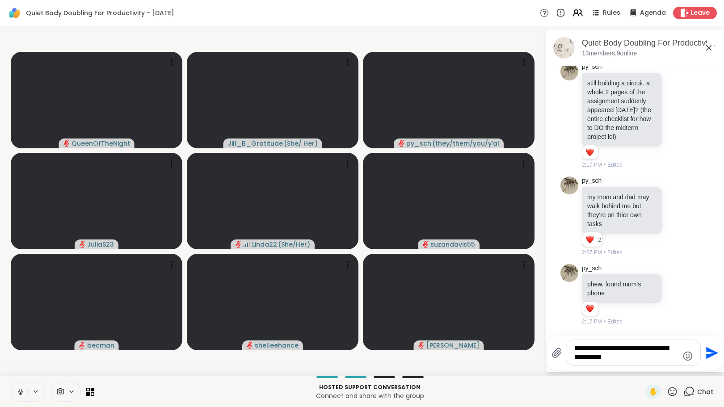  What do you see at coordinates (611, 13) in the screenshot?
I see `span: Rules` at bounding box center [611, 13].